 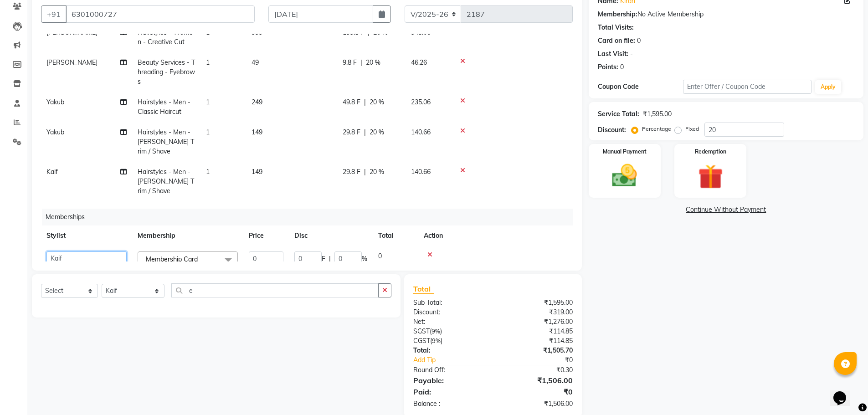 What do you see at coordinates (255, 62) in the screenshot?
I see `span: 49` at bounding box center [255, 62].